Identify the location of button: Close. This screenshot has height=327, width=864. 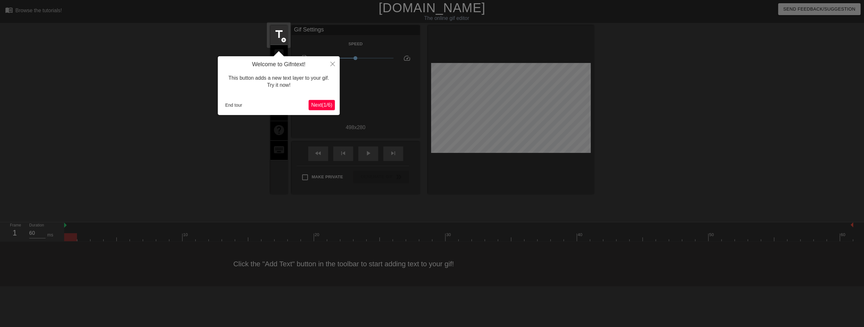
(333, 64).